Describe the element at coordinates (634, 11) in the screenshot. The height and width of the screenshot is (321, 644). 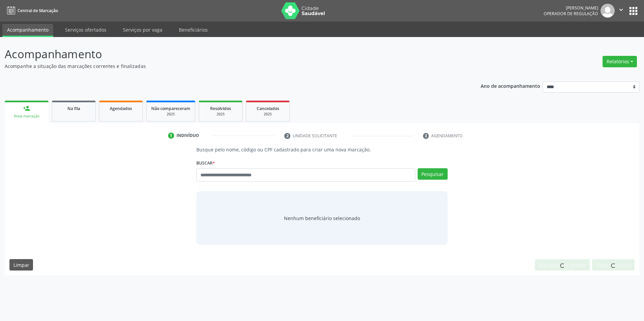
I see `button: apps` at that location.